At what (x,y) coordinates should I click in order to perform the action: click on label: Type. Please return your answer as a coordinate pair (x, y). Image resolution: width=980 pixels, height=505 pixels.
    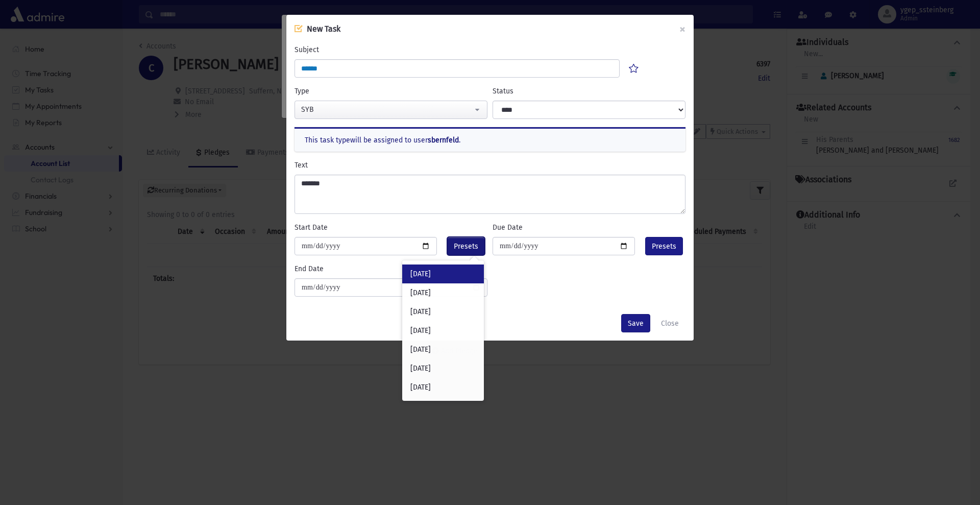
    Looking at the image, I should click on (302, 91).